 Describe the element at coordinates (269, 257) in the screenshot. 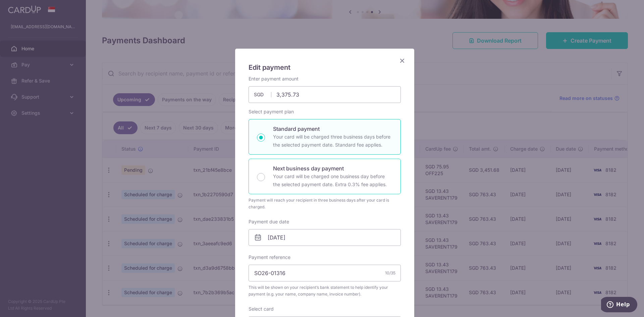

I see `label: Payment reference` at that location.